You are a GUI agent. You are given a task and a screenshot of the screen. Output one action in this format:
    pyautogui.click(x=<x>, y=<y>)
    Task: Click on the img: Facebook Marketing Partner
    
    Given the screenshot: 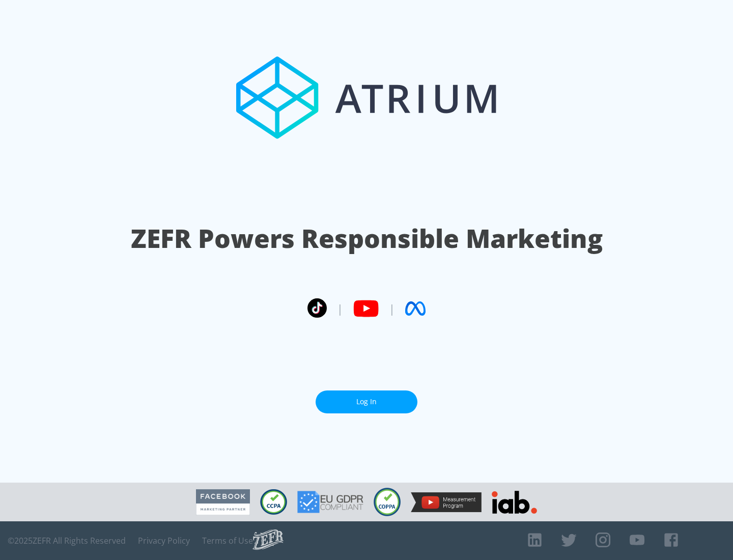 What is the action you would take?
    pyautogui.click(x=223, y=502)
    